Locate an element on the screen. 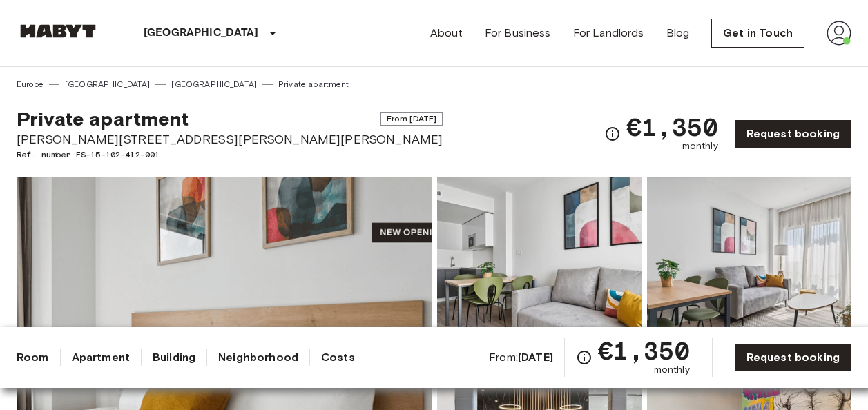 This screenshot has width=868, height=410. a: About is located at coordinates (446, 33).